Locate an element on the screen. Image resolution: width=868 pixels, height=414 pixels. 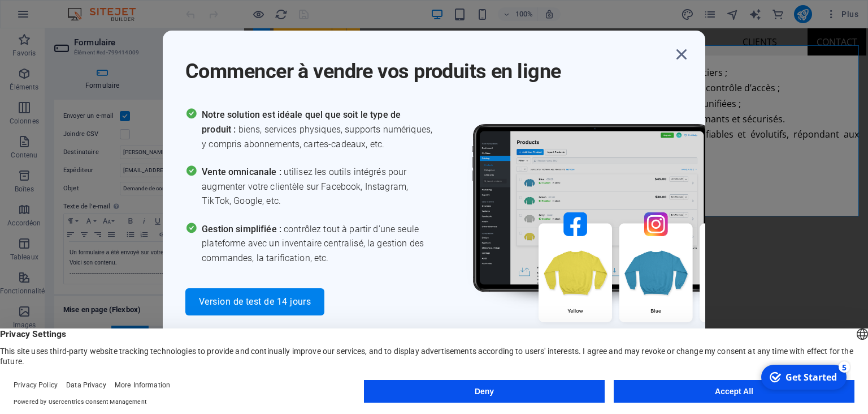
div: Get Started is located at coordinates (56, 17).